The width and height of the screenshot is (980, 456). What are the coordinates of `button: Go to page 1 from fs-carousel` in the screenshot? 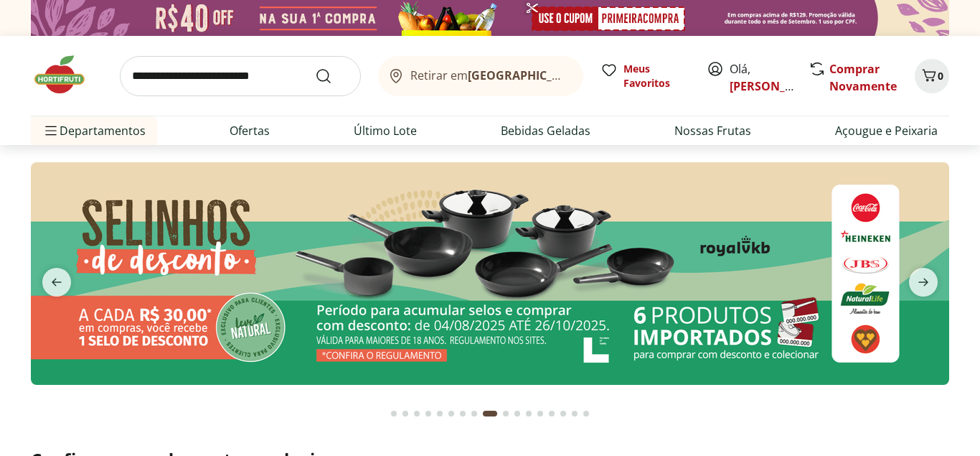 It's located at (394, 413).